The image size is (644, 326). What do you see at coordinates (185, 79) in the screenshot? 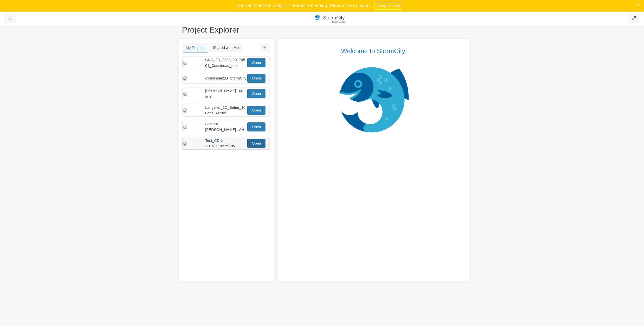
I see `img: c6e57ba9-84b4-4376-a8da-bf73ba5358b4` at bounding box center [185, 79].